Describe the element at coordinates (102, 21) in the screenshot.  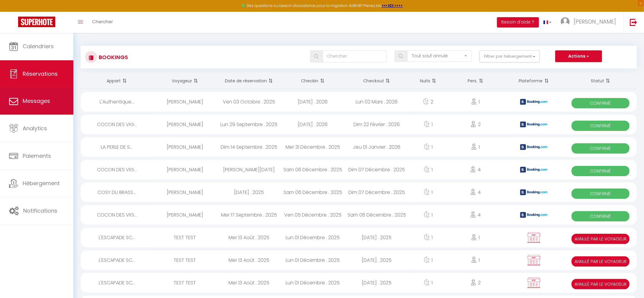
I see `span: Chercher` at that location.